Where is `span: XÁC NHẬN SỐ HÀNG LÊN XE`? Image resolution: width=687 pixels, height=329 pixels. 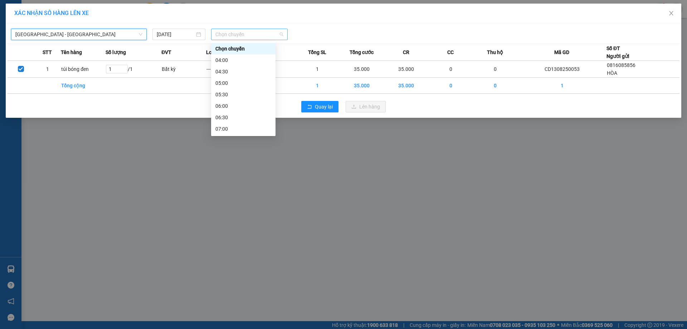 span: XÁC NHẬN SỐ HÀNG LÊN XE is located at coordinates (52, 13).